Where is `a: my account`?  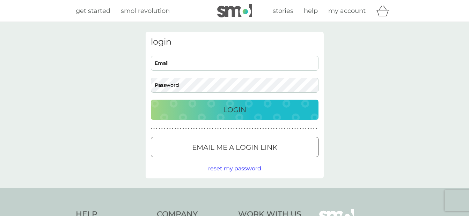 a: my account is located at coordinates (347, 11).